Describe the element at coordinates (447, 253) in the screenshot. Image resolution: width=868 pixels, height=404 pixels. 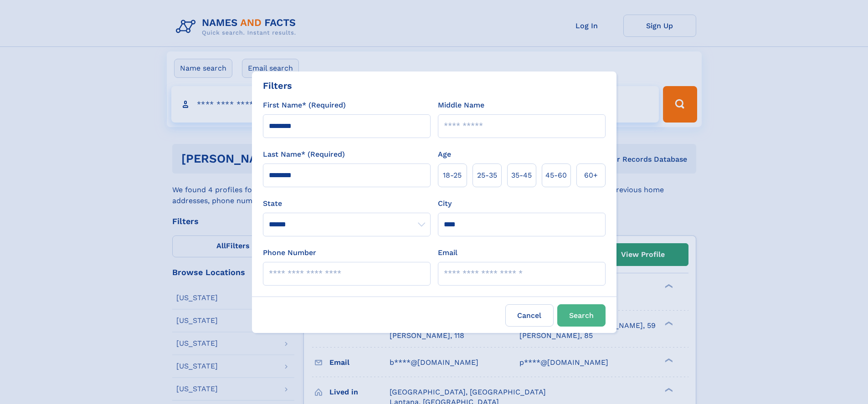
I see `label: Email` at that location.